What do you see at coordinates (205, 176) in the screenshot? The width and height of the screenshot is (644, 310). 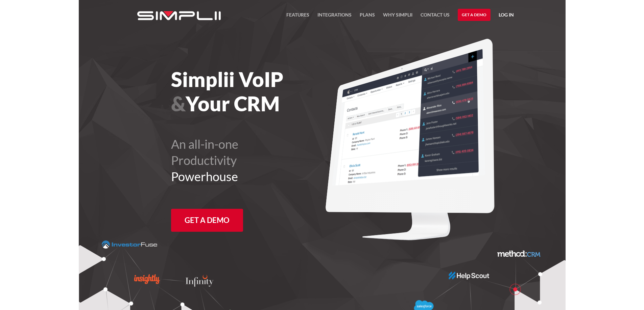 I see `span: Powerhouse` at bounding box center [205, 176].